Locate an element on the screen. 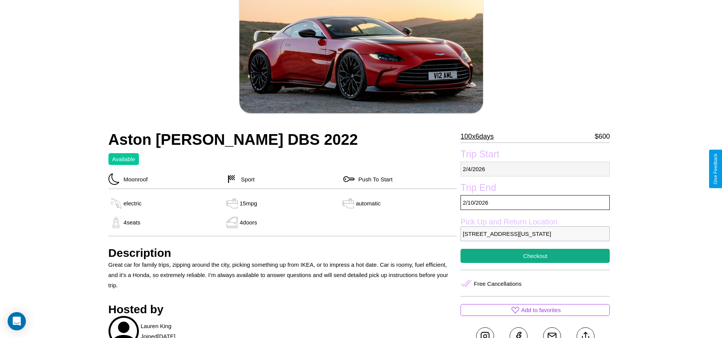 The height and width of the screenshot is (338, 722). p: Add to favorites is located at coordinates (541, 309).